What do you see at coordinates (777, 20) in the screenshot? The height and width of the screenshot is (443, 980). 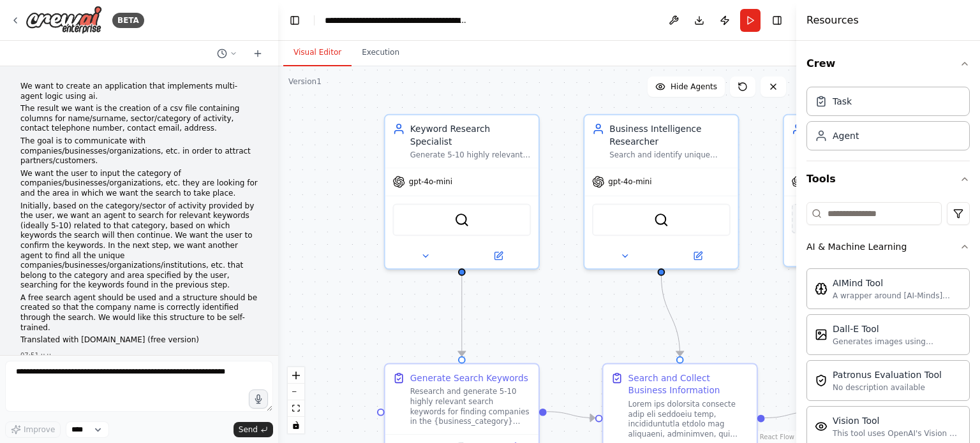 I see `button: Hide right sidebar` at bounding box center [777, 20].